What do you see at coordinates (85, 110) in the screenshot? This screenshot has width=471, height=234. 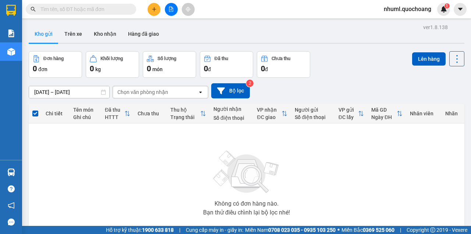 I see `div: Tên món` at bounding box center [85, 110].